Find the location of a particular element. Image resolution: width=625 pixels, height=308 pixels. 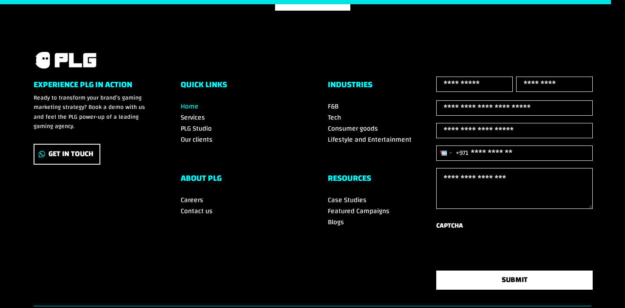

div: Chat Widget is located at coordinates (604, 288).